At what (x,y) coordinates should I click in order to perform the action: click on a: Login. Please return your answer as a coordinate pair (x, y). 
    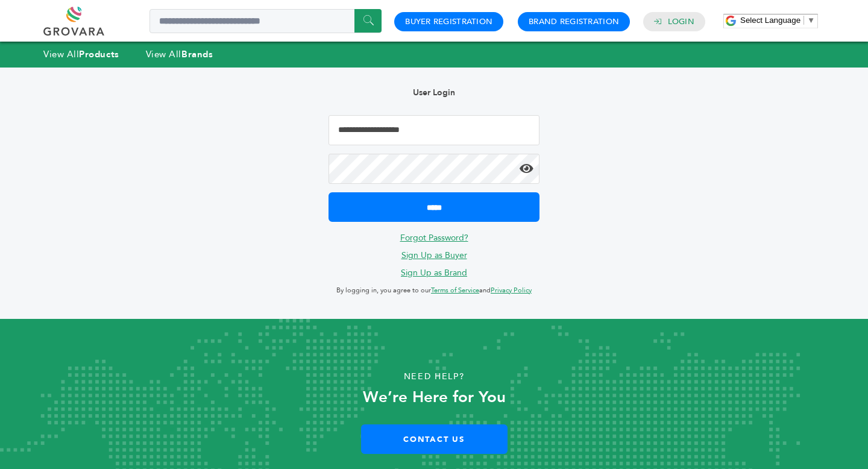
    Looking at the image, I should click on (681, 22).